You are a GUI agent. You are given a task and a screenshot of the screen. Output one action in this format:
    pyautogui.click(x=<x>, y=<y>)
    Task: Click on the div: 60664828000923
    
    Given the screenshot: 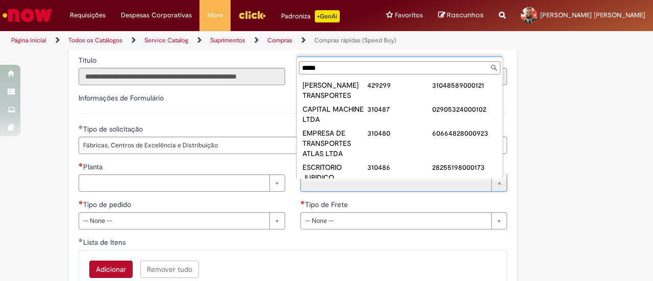 What is the action you would take?
    pyautogui.click(x=464, y=133)
    